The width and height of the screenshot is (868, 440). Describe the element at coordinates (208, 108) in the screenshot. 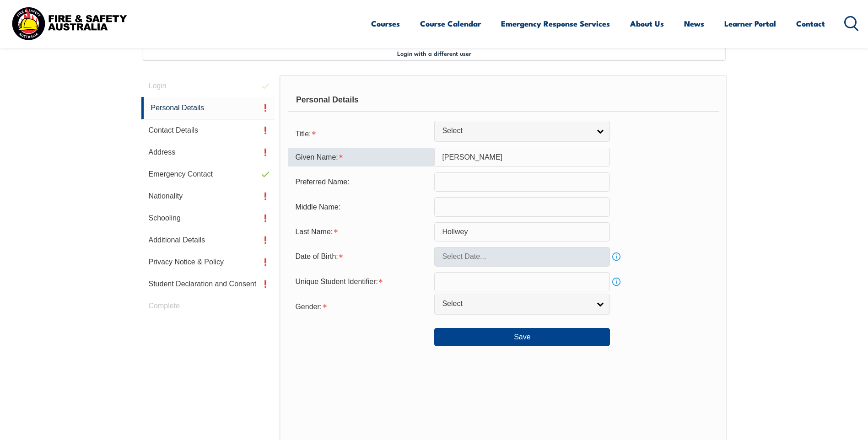

I see `a: Personal Details` at that location.